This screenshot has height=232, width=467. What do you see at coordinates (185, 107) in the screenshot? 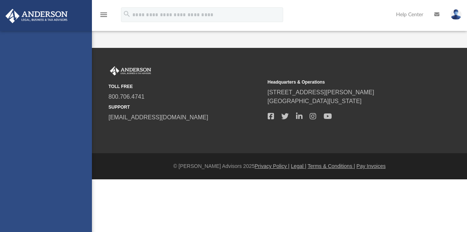
I see `small: SUPPORT` at bounding box center [185, 107].